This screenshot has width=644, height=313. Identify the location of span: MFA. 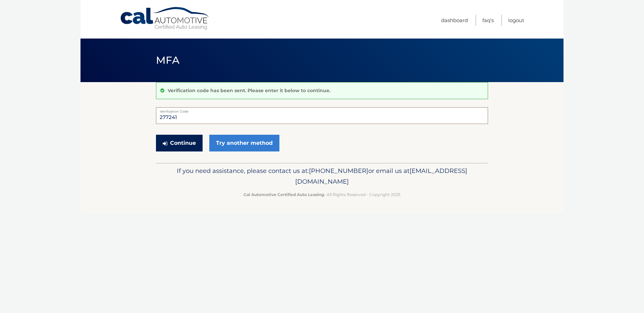
(168, 60).